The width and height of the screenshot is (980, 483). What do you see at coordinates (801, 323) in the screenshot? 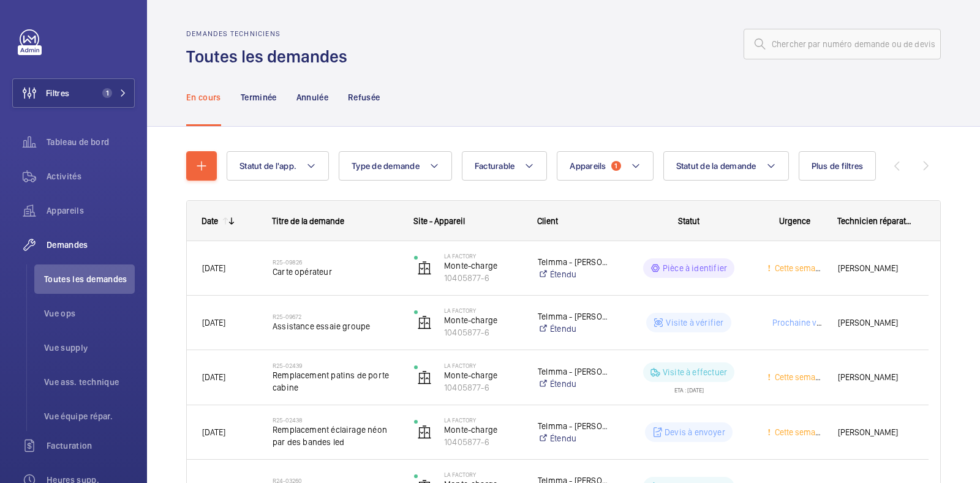
I see `span: Prochaine visite` at bounding box center [801, 323].